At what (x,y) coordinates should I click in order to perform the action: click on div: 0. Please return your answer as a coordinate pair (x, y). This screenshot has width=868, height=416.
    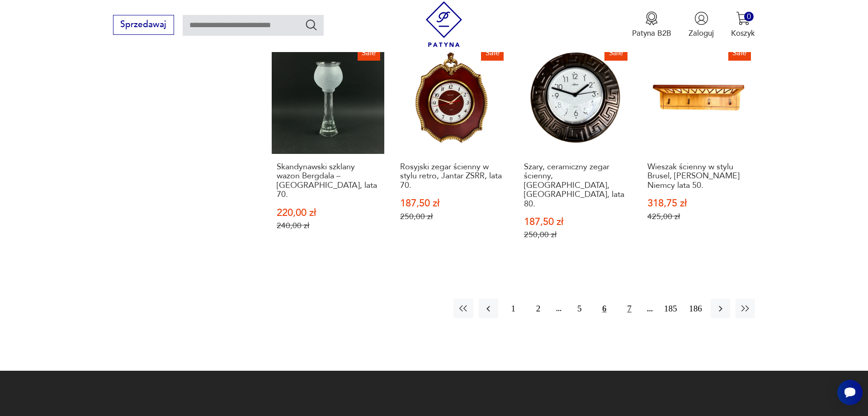
    Looking at the image, I should click on (748, 16).